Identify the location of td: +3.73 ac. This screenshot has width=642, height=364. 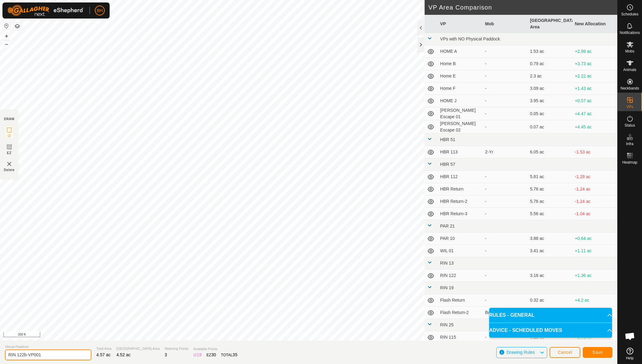
(594, 64).